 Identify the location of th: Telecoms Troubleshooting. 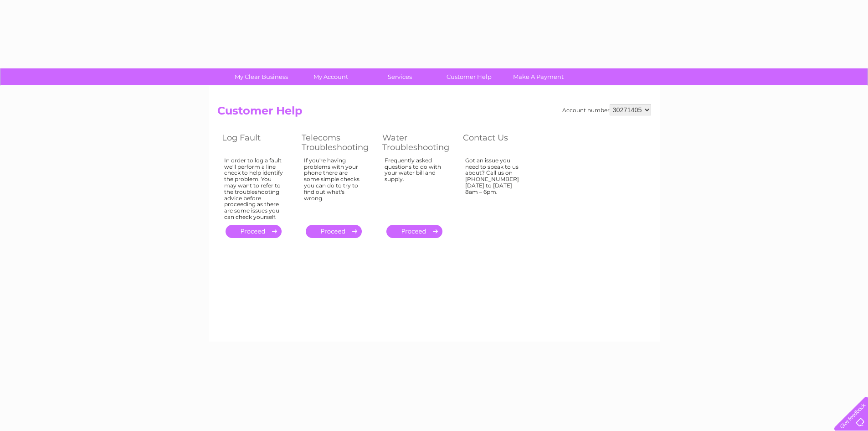
(337, 142).